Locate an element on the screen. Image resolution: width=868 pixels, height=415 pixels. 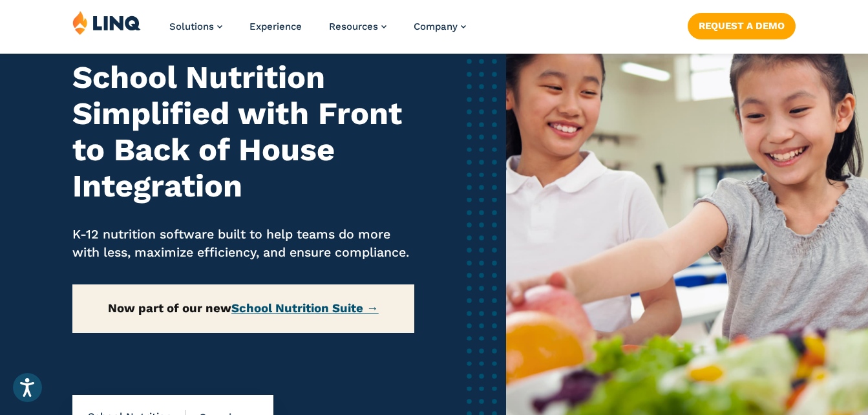
a: Request a Demo is located at coordinates (742, 26).